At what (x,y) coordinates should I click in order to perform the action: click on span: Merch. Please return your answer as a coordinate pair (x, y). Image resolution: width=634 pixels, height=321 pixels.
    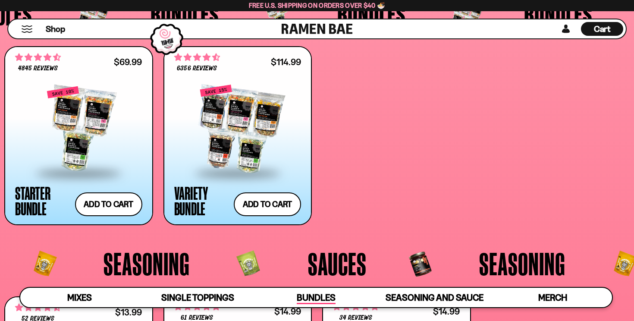
    Looking at the image, I should click on (552, 297).